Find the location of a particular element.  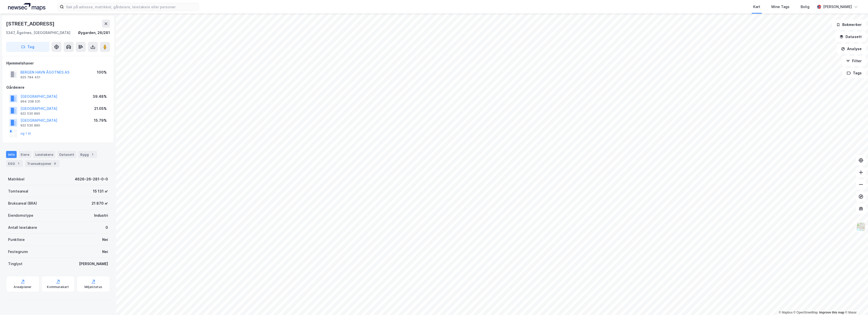

div: Industri is located at coordinates (101, 215).